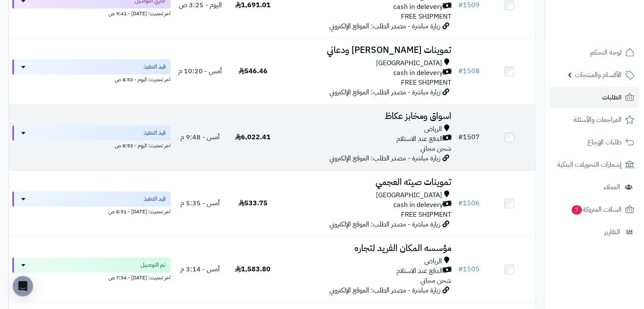  Describe the element at coordinates (606, 53) in the screenshot. I see `span: لوحة التحكم` at that location.